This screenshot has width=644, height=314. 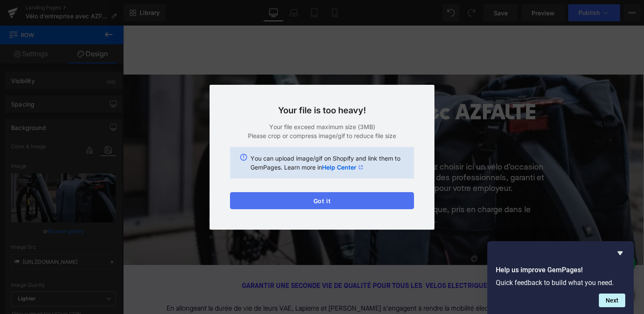 I want to click on p: Quick feedback to build what you need., so click(x=561, y=282).